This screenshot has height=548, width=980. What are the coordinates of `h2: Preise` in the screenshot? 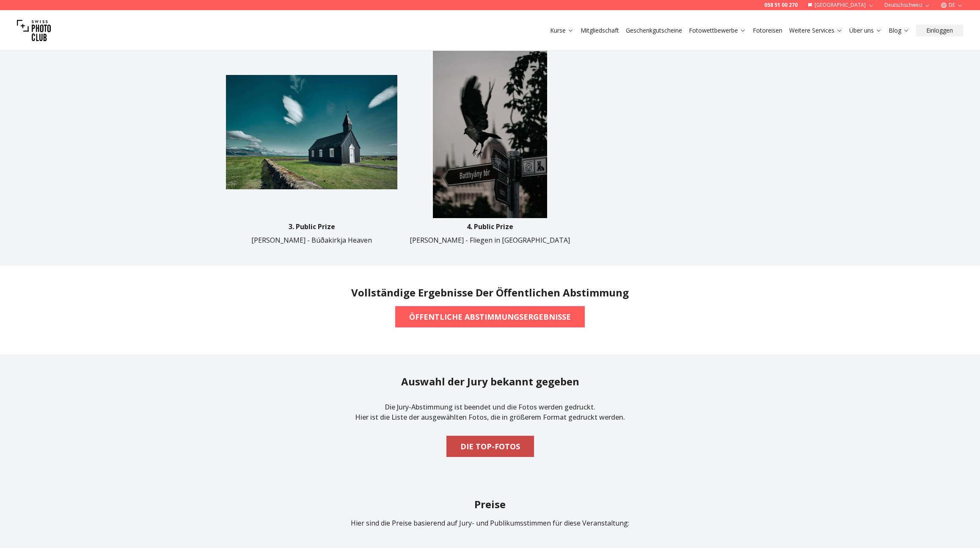 It's located at (490, 504).